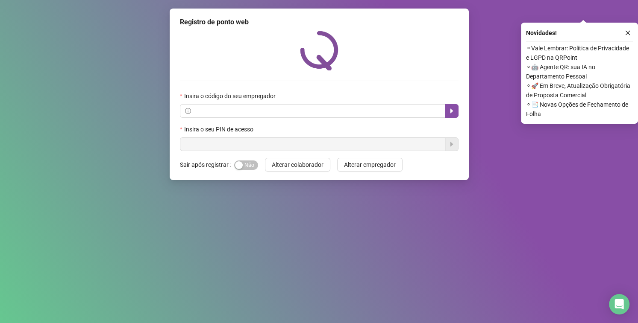 The height and width of the screenshot is (323, 638). What do you see at coordinates (230, 96) in the screenshot?
I see `label: Insira o código do seu empregador` at bounding box center [230, 96].